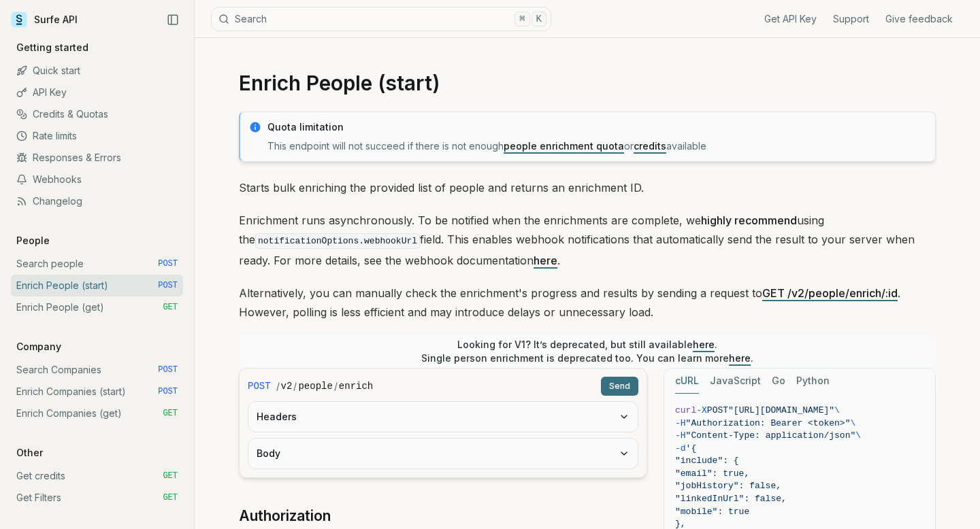 This screenshot has height=529, width=980. Describe the element at coordinates (97, 308) in the screenshot. I see `a: Enrich People (get) GET` at that location.